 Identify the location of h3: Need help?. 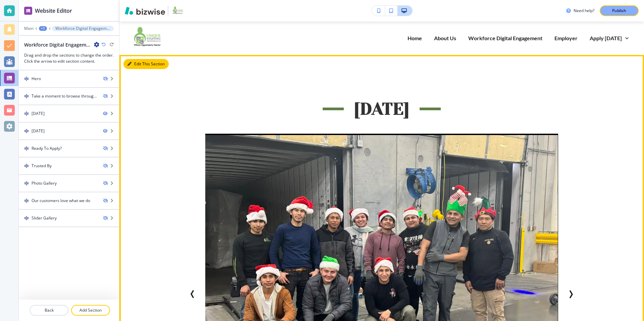
(584, 11).